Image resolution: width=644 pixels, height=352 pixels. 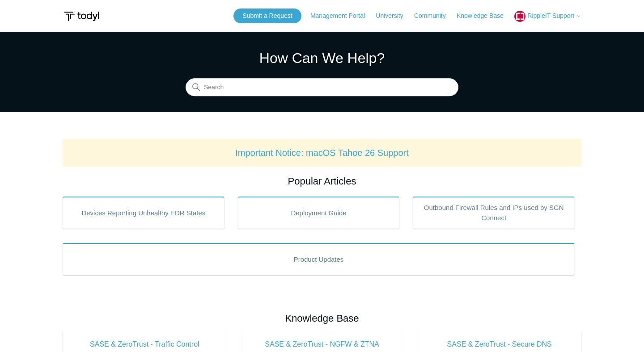 What do you see at coordinates (322, 344) in the screenshot?
I see `span: SASE & ZeroTrust - NGFW & ZTNA` at bounding box center [322, 344].